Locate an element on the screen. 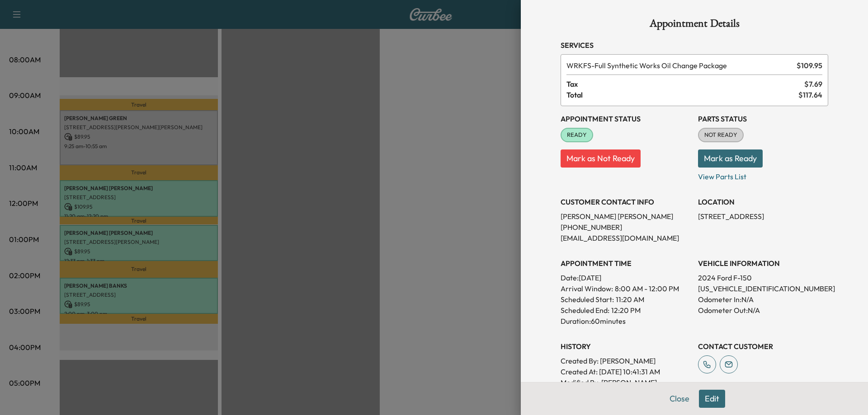 This screenshot has width=868, height=415. button: Edit is located at coordinates (712, 399).